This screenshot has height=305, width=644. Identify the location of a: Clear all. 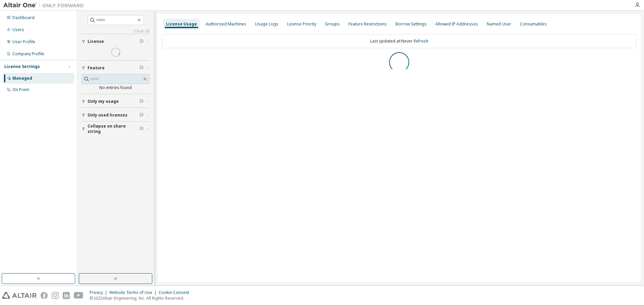
(115, 31).